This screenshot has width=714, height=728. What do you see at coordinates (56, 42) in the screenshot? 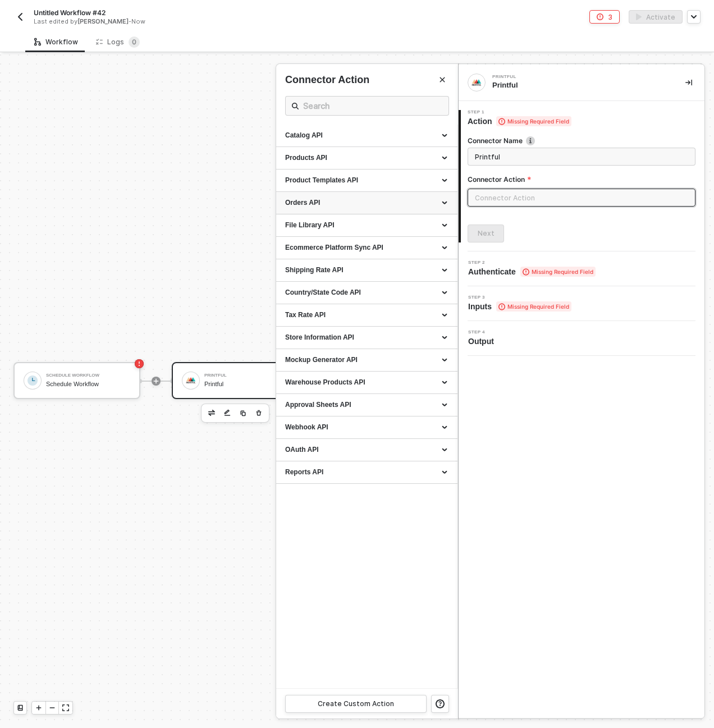
I see `div: Workflow` at bounding box center [56, 42].